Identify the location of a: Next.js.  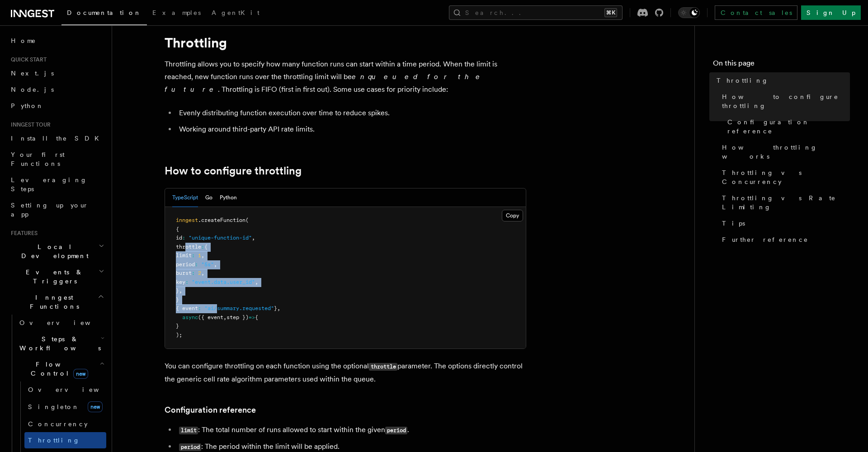
(56, 73).